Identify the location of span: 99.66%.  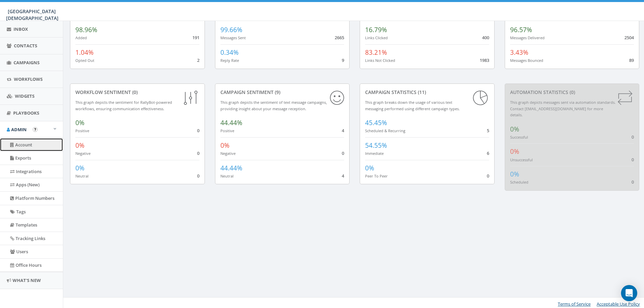
(231, 30).